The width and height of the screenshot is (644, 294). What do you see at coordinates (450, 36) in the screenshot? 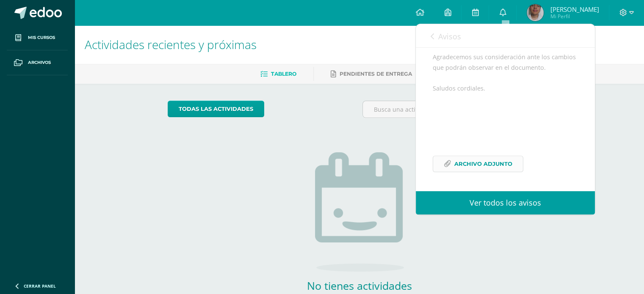
I see `span: Avisos` at bounding box center [450, 36].